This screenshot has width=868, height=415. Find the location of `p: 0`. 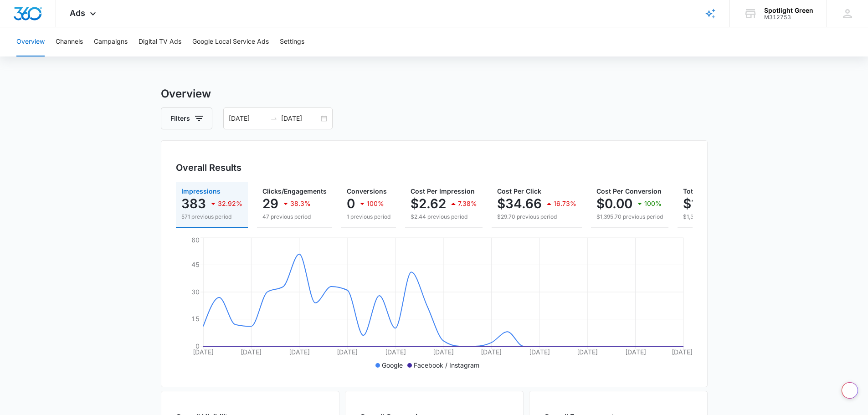

p: 0 is located at coordinates (351, 204).